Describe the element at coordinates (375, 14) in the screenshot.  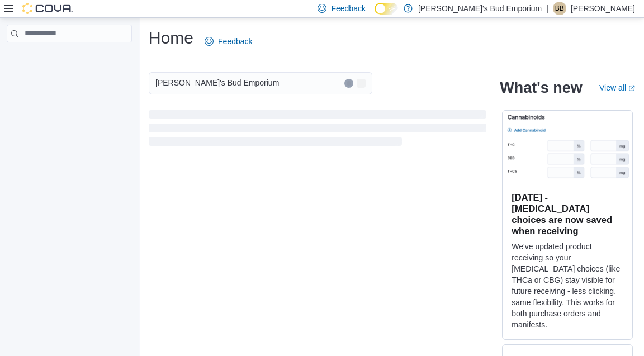
I see `span: Dark Mode` at that location.